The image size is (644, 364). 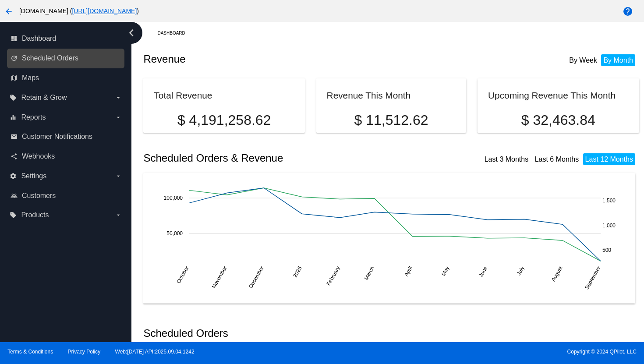 I want to click on text: November, so click(x=220, y=277).